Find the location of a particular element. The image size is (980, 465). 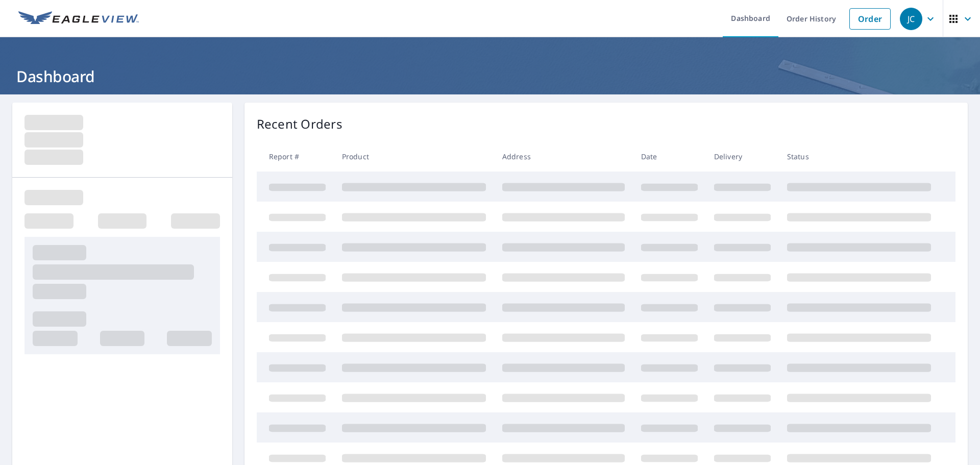

th: Report # is located at coordinates (295, 156).